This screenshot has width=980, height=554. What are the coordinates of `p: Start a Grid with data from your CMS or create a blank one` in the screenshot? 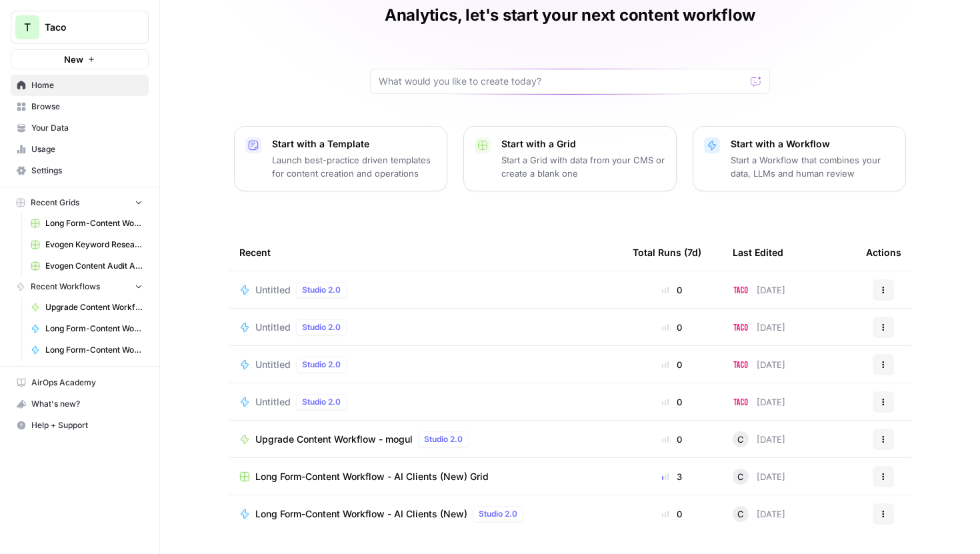 It's located at (583, 166).